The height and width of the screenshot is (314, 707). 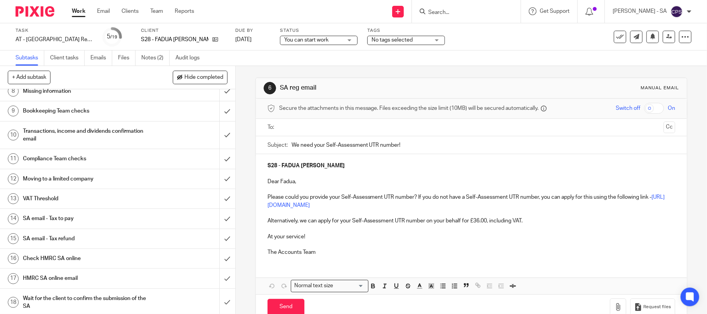 What do you see at coordinates (278, 145) in the screenshot?
I see `label: Subject:` at bounding box center [278, 145].